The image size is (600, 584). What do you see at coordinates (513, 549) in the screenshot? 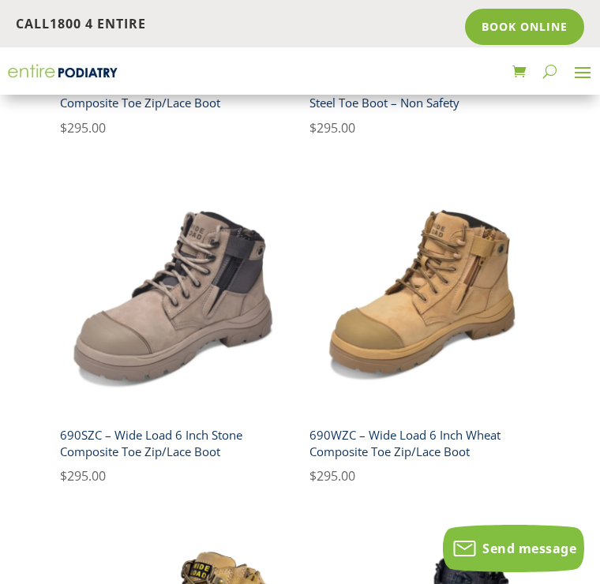
I see `button: Send message` at bounding box center [513, 549].